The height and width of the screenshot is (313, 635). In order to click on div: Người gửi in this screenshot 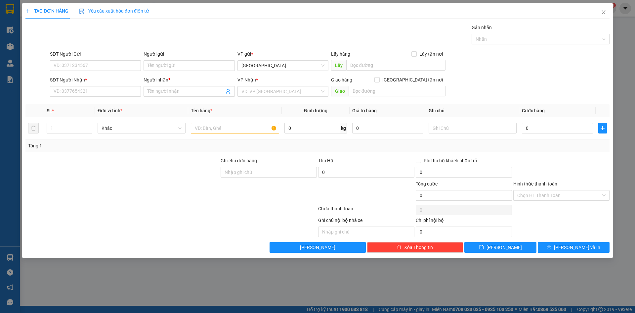, I will do `click(189, 54)`.